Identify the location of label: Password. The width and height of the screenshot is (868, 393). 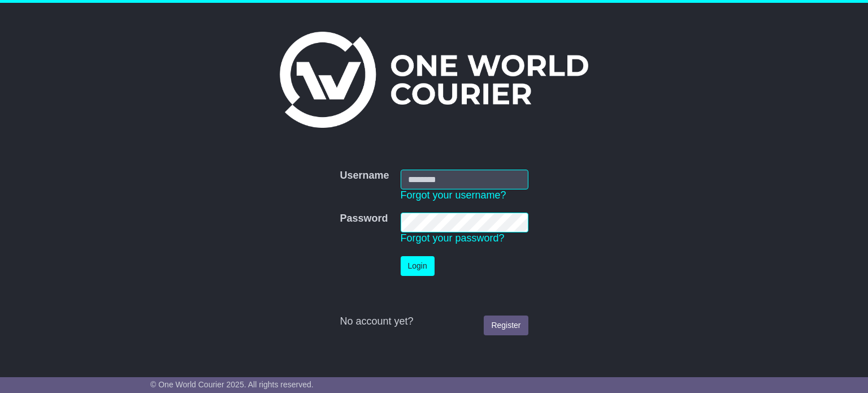
(364, 219).